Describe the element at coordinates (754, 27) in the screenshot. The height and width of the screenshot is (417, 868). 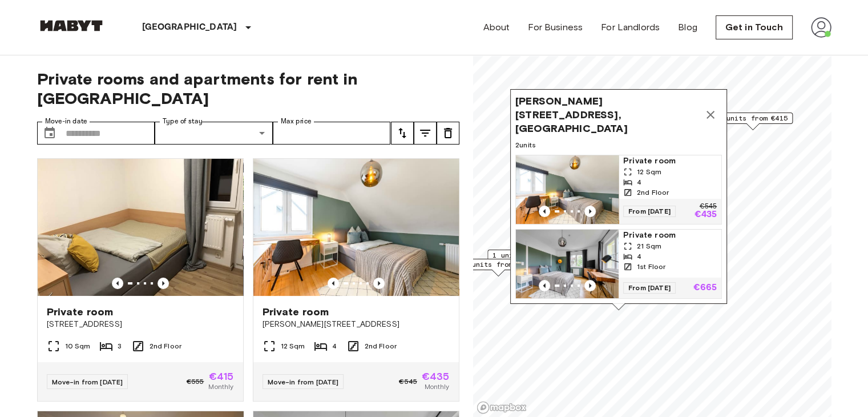
I see `a: Get in Touch` at that location.